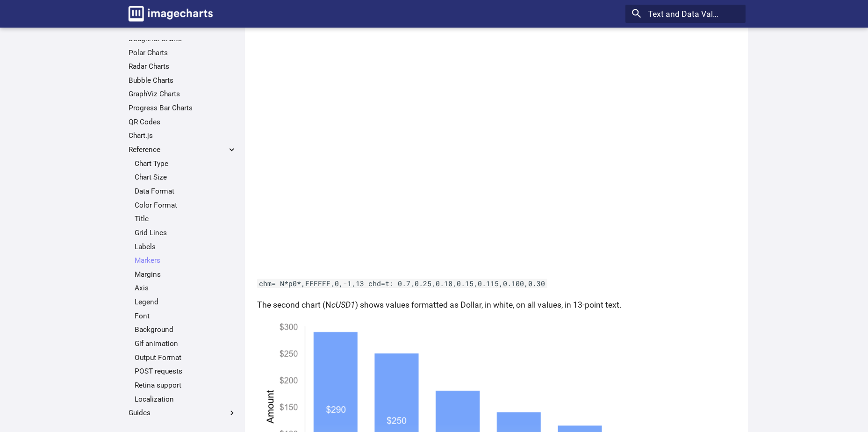 This screenshot has width=868, height=432. Describe the element at coordinates (170, 14) in the screenshot. I see `a: Image-Charts documentation` at that location.